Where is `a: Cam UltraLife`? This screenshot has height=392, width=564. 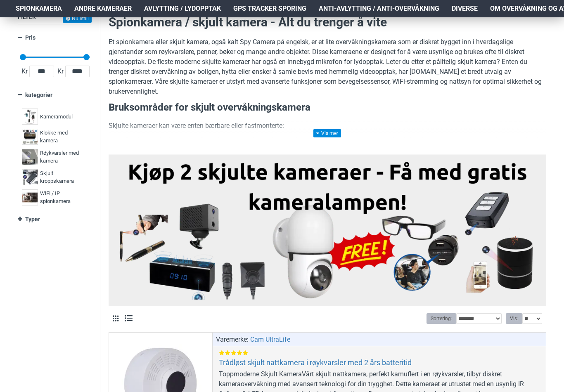
a: Cam UltraLife is located at coordinates (270, 339).